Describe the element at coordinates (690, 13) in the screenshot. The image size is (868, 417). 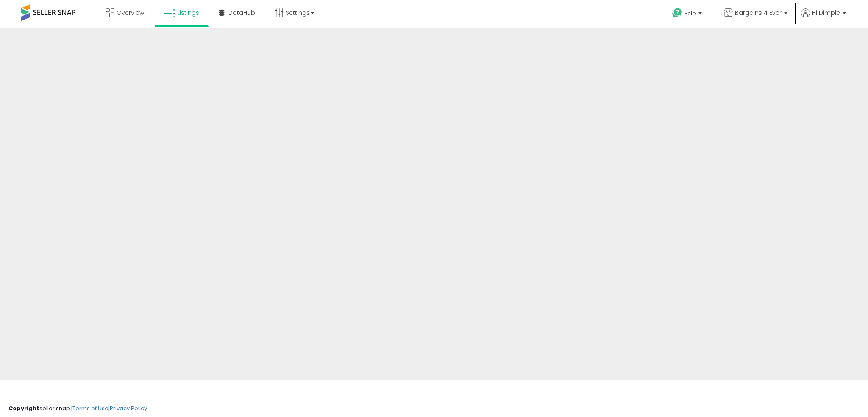
I see `span: Help` at that location.